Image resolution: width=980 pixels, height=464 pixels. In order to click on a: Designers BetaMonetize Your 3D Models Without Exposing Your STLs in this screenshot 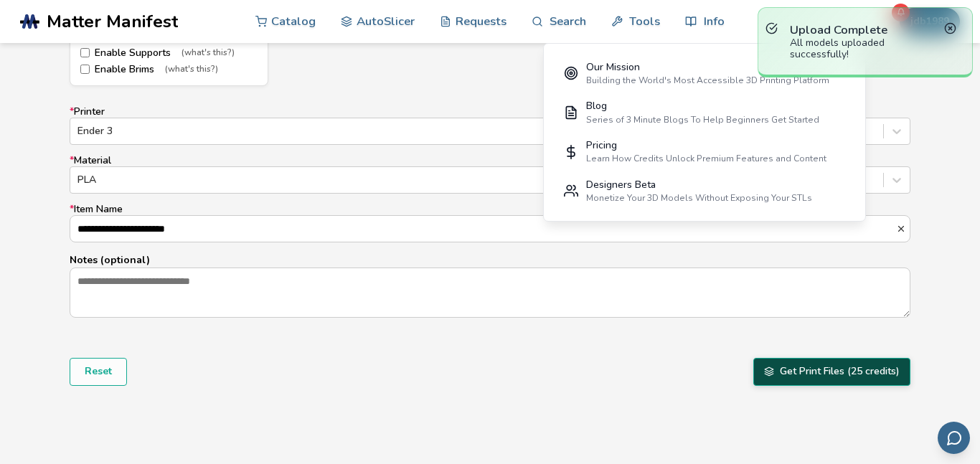, I will do `click(704, 191)`.